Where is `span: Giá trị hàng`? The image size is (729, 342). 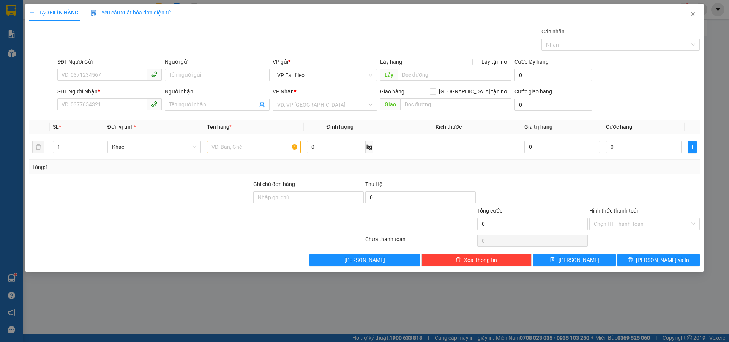
span: Giá trị hàng is located at coordinates (538, 127).